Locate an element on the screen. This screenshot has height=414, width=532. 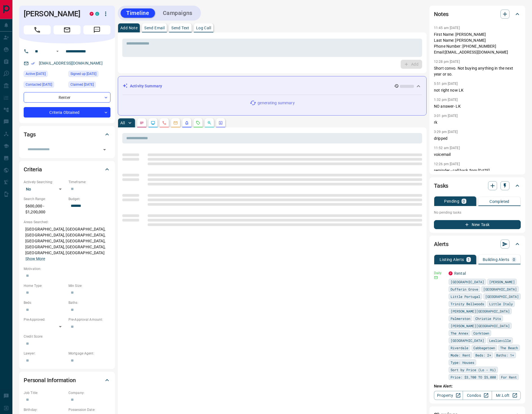
svg: Notes is located at coordinates (142, 123).